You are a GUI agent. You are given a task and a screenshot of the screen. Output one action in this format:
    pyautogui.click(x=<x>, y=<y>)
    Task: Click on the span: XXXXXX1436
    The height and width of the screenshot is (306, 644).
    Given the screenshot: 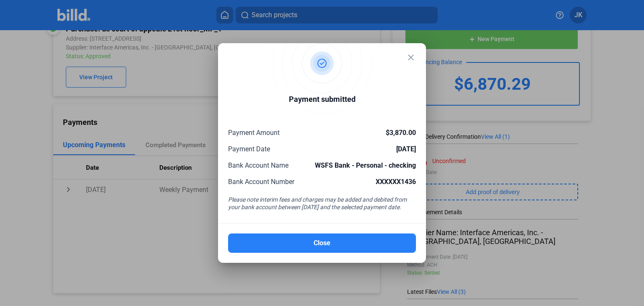 What is the action you would take?
    pyautogui.click(x=396, y=182)
    